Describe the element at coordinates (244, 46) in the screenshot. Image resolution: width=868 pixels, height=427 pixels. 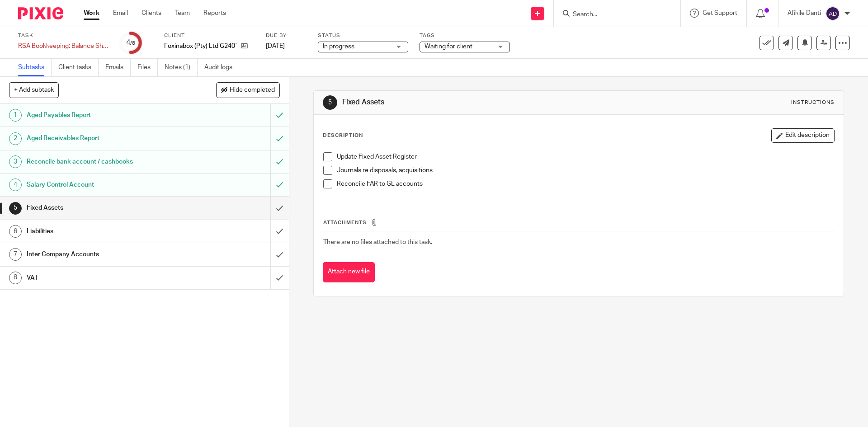
I see `i: Open client page` at that location.